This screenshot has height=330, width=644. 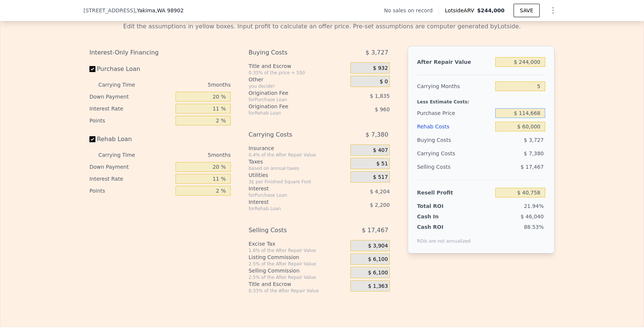 I want to click on div: Cash In, so click(x=440, y=217).